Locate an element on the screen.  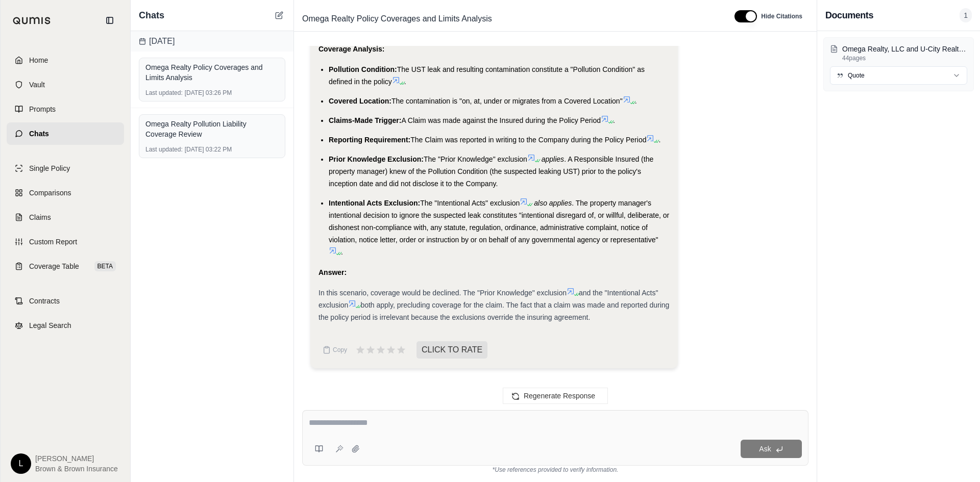
span: Intentional Acts Exclusion: is located at coordinates (375, 203).